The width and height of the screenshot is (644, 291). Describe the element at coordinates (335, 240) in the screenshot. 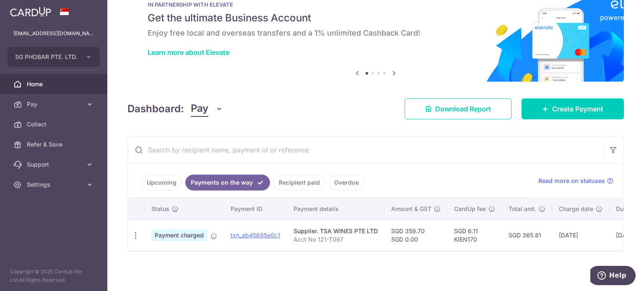

I see `p: Acct No 121-T097` at that location.